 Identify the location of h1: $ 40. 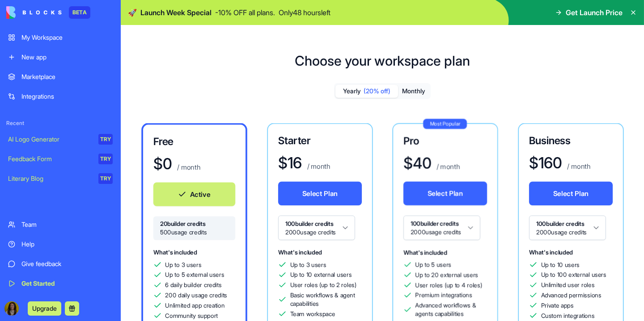
(417, 163).